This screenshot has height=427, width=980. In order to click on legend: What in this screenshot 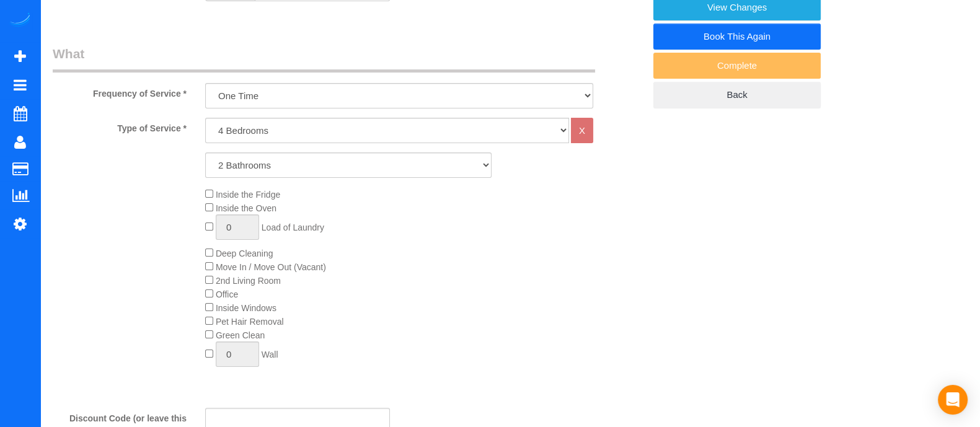, I will do `click(324, 58)`.